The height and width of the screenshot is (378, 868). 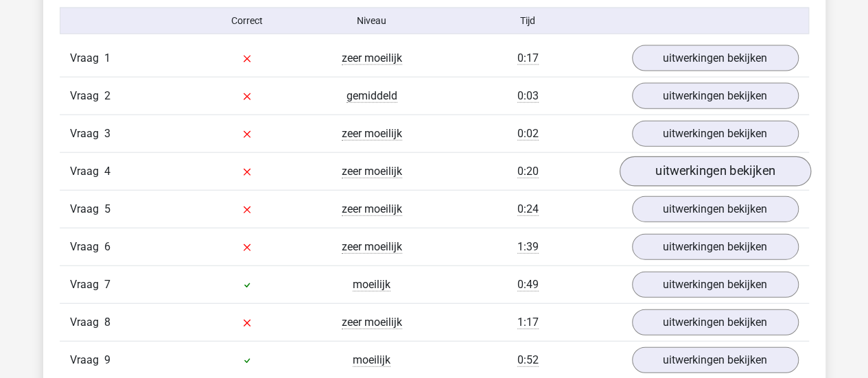 I want to click on div: Tijd, so click(x=527, y=20).